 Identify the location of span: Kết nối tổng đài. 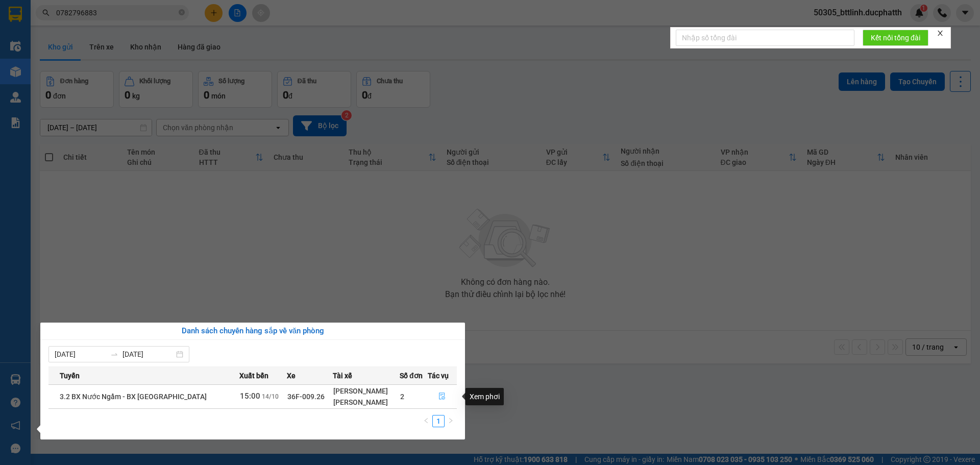
(895, 38).